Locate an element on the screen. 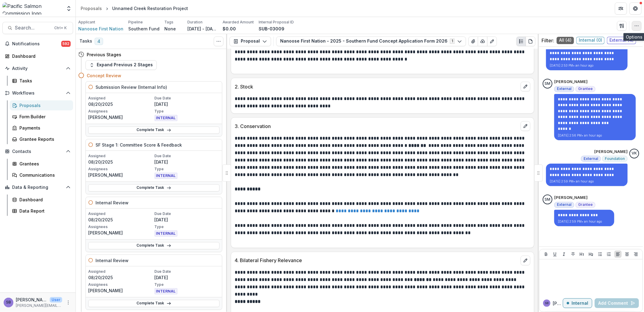 This screenshot has width=644, height=312. button: Italicize is located at coordinates (564, 254).